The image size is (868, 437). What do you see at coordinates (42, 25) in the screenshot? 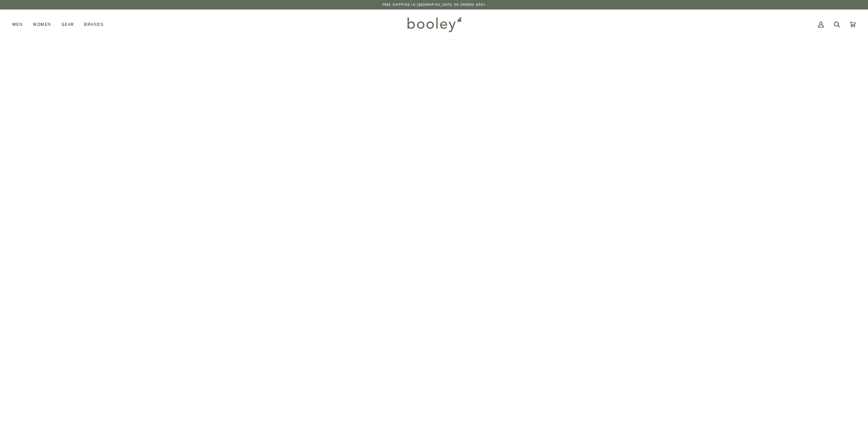
I see `a: Women` at bounding box center [42, 25].